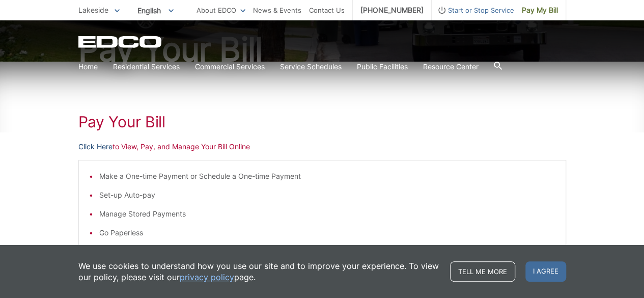  What do you see at coordinates (221, 10) in the screenshot?
I see `a: About EDCO` at bounding box center [221, 10].